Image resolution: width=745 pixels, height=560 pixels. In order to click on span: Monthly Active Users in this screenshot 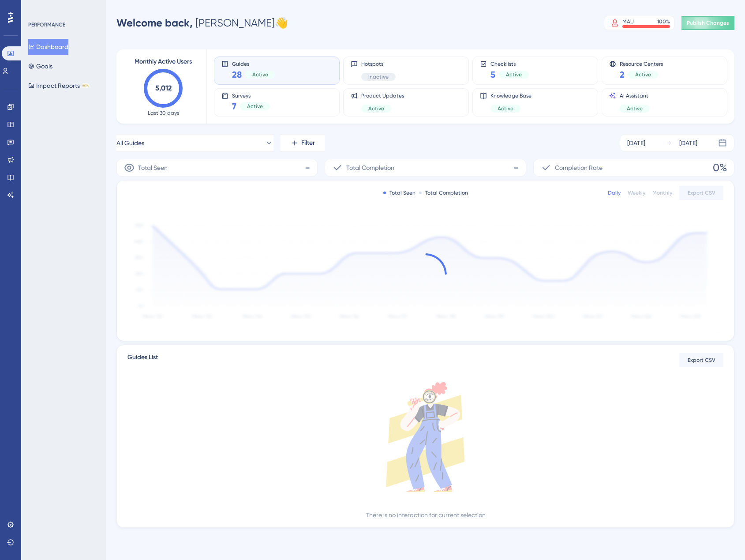, I will do `click(163, 62)`.